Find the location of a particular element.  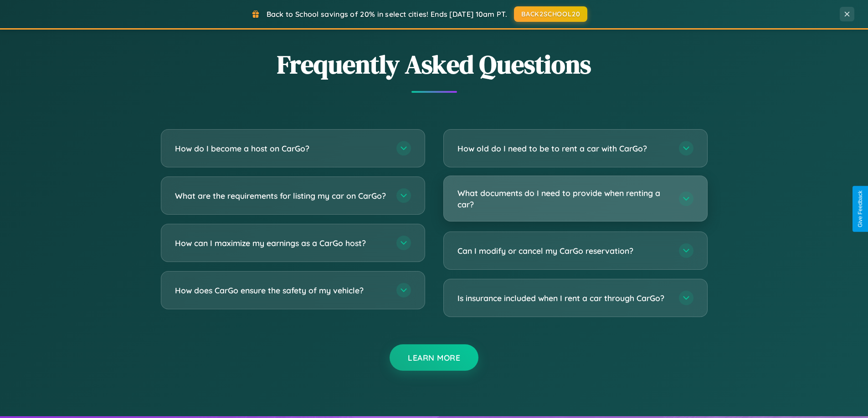

h3: Can I modify or cancel my CarGo reservation? is located at coordinates (563, 250).